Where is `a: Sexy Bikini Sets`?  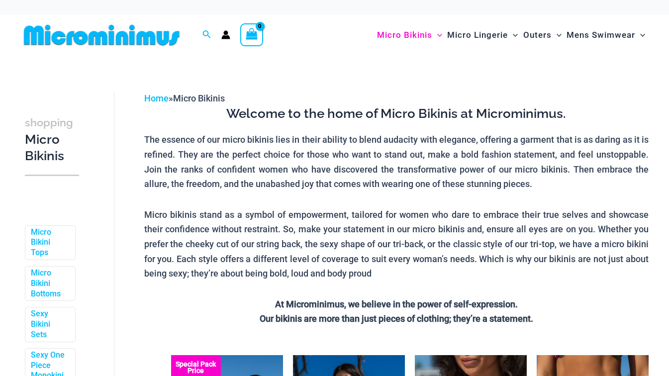 a: Sexy Bikini Sets is located at coordinates (49, 324).